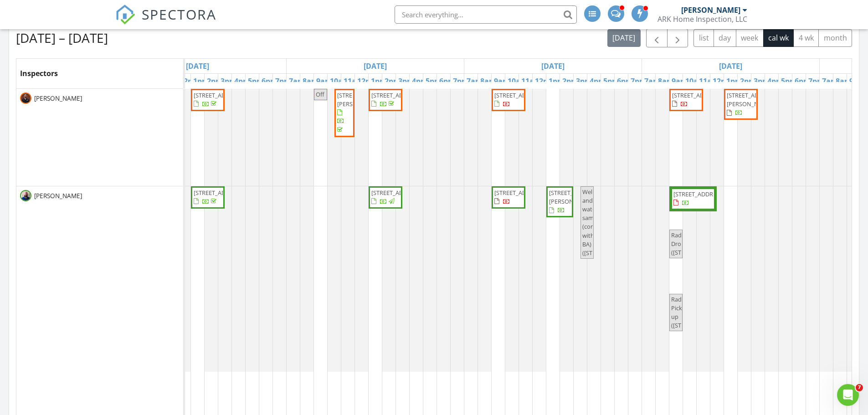  Describe the element at coordinates (39, 73) in the screenshot. I see `span: Inspectors` at that location.